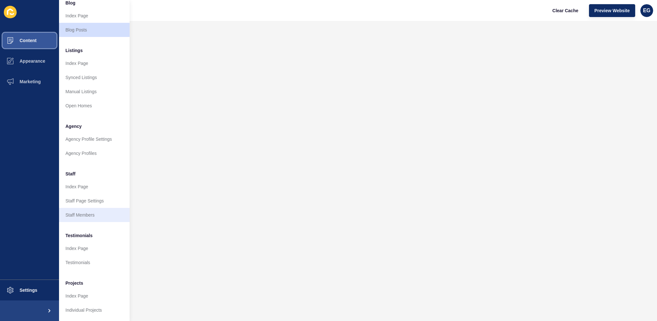  I want to click on a: Staff Page Settings, so click(94, 201).